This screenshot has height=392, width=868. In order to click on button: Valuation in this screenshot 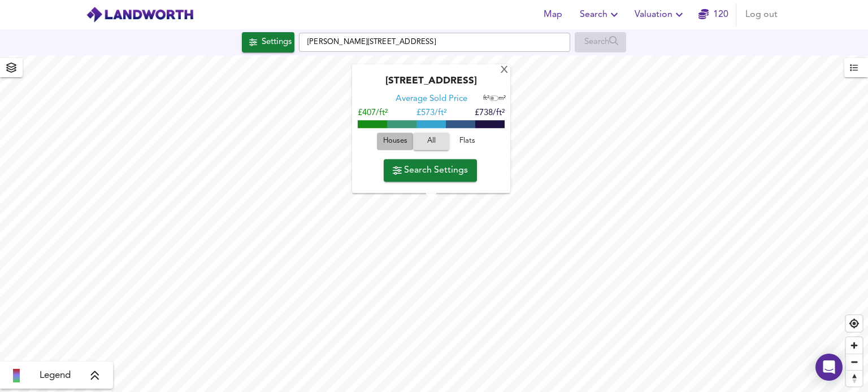, I will do `click(660, 15)`.